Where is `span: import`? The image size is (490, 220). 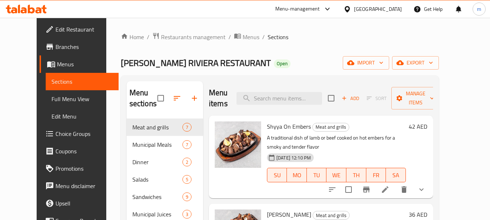 span: import is located at coordinates (366, 63).